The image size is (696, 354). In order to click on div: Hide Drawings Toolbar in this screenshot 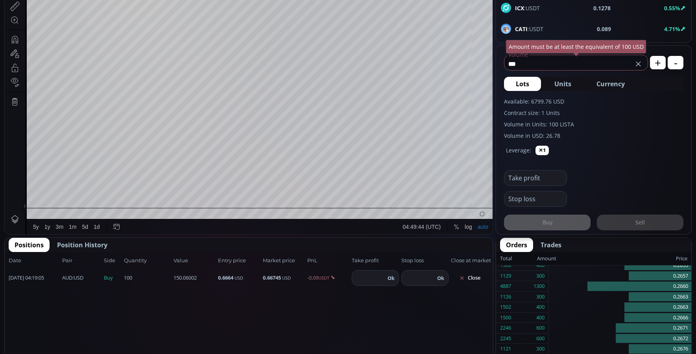, I will do `click(20, 328)`.